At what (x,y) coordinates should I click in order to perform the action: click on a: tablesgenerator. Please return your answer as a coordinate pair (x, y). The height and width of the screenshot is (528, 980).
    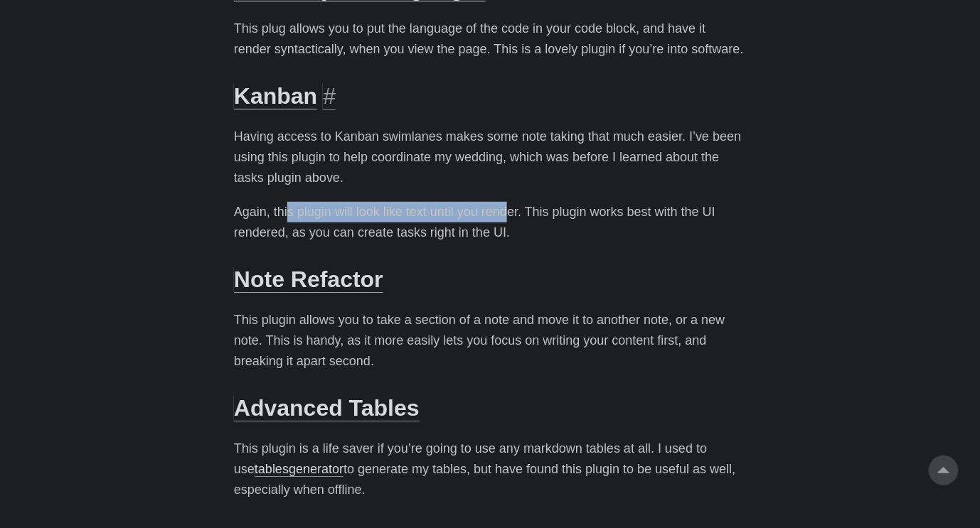
    Looking at the image, I should click on (298, 469).